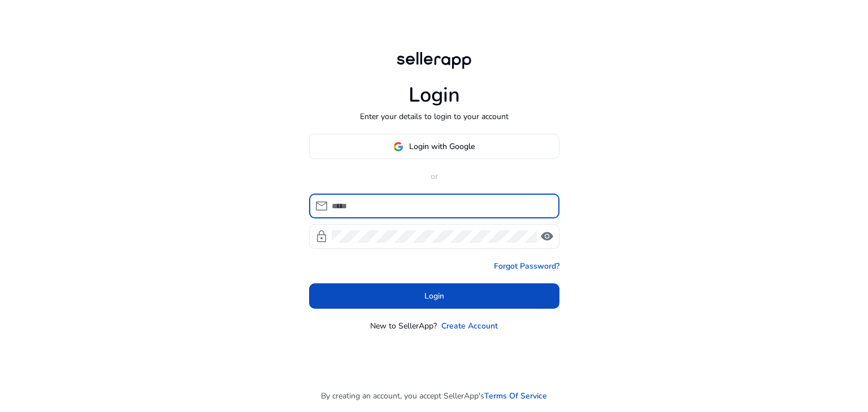  I want to click on span: visibility, so click(547, 237).